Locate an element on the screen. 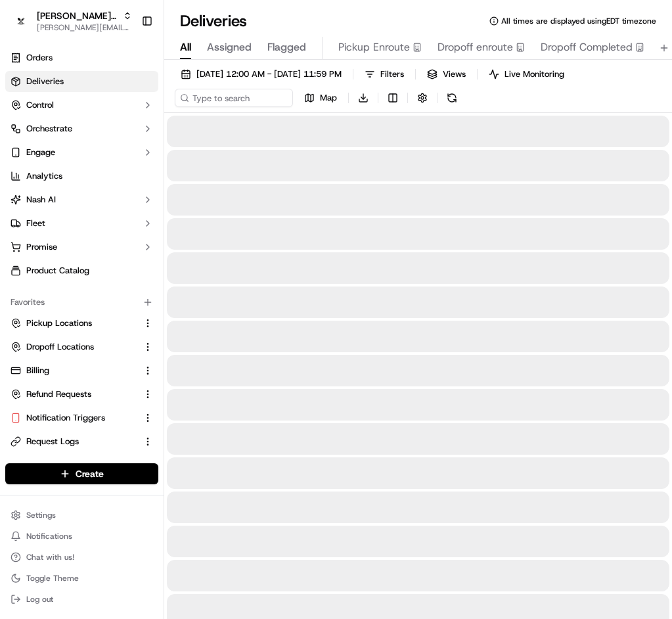  button: Settings is located at coordinates (81, 515).